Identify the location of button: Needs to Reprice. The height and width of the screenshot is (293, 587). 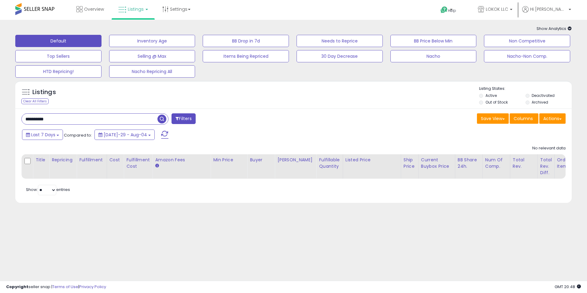
(340, 41).